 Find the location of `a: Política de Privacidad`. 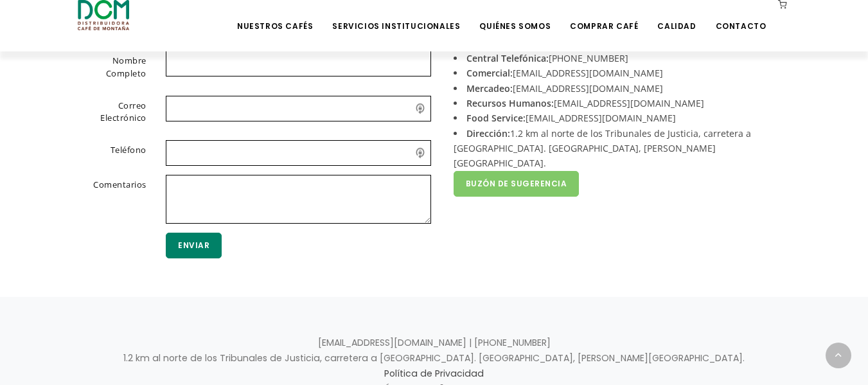

a: Política de Privacidad is located at coordinates (434, 374).